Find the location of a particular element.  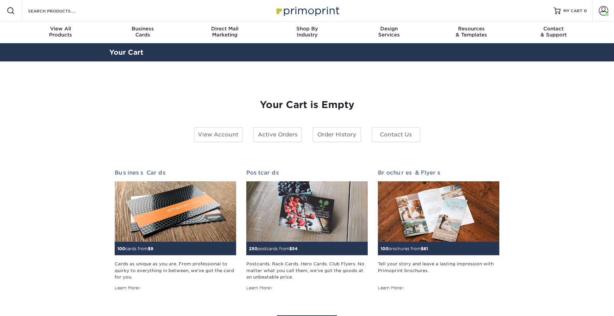

a: Shop ByIndustry is located at coordinates (307, 32).